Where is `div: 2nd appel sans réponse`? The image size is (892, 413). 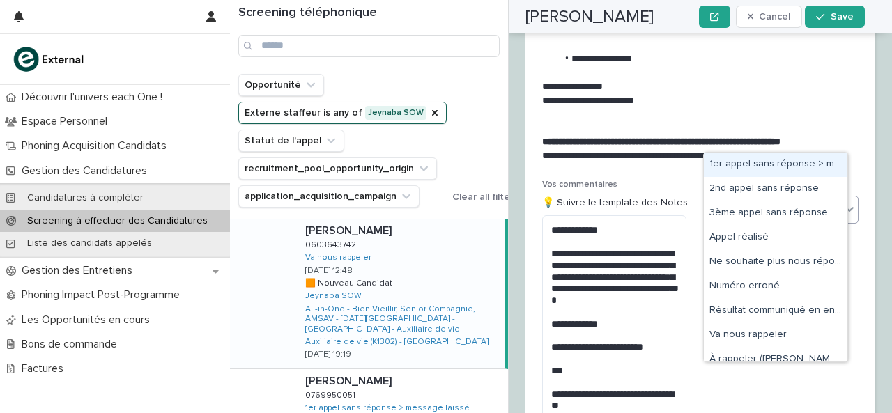 div: 2nd appel sans réponse is located at coordinates (775, 189).